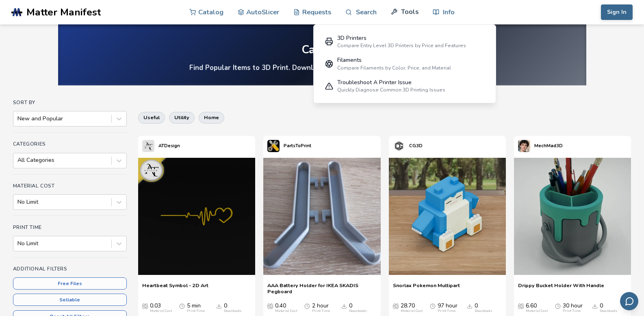 Image resolution: width=644 pixels, height=316 pixels. What do you see at coordinates (540, 146) in the screenshot?
I see `a: MechMad3D's profileMechMad3D` at bounding box center [540, 146].